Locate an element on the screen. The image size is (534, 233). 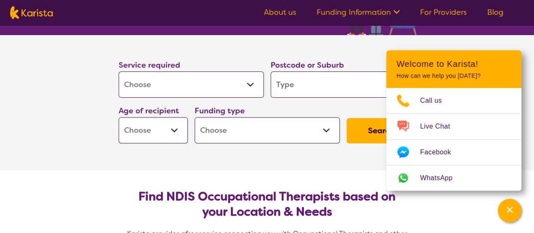
a: Web link opens in a new tab. is located at coordinates (454, 178).